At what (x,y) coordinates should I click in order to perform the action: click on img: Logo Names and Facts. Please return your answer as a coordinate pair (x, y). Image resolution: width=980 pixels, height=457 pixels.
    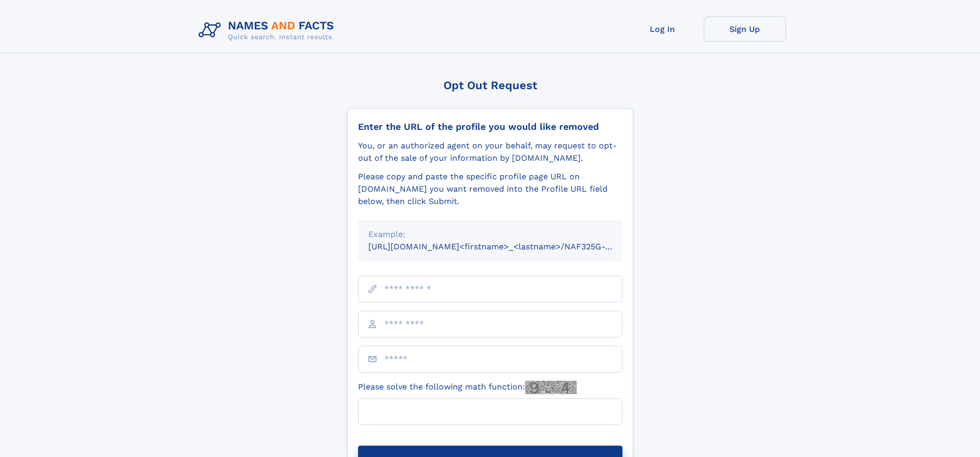
    Looking at the image, I should click on (269, 31).